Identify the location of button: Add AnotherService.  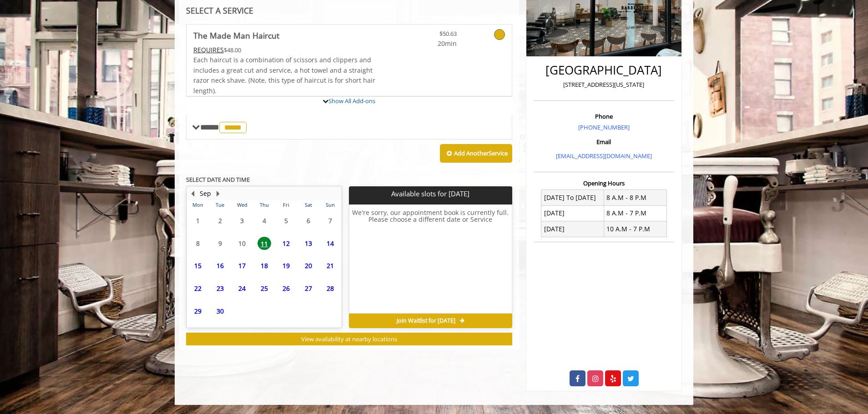
(476, 154).